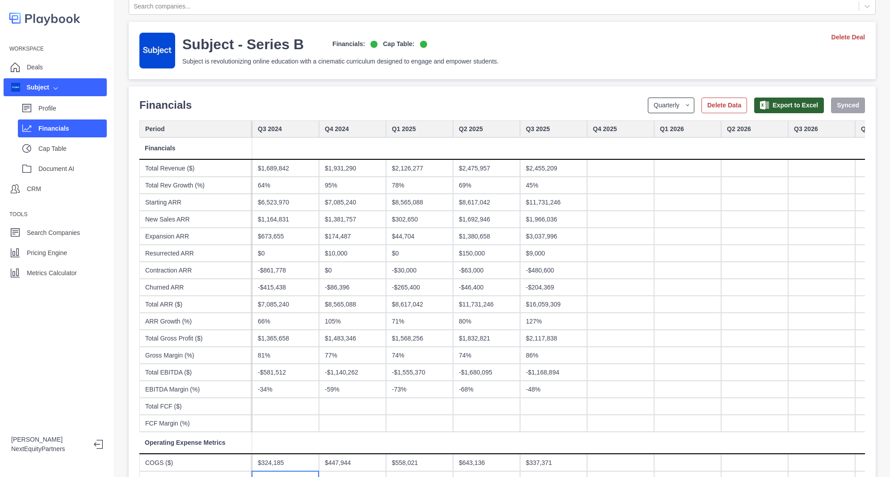 The height and width of the screenshot is (477, 890). Describe the element at coordinates (47, 253) in the screenshot. I see `p: Pricing Engine` at that location.